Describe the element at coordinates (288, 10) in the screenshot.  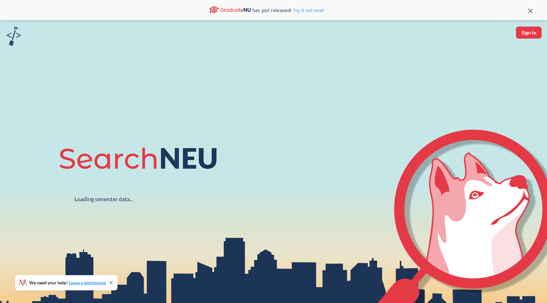
I see `span: has just released!` at that location.